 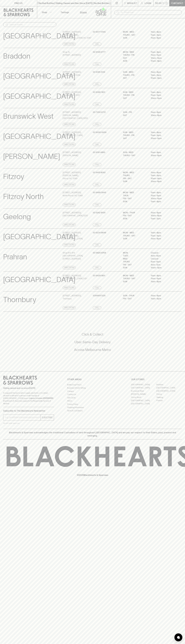 What do you see at coordinates (99, 132) in the screenshot?
I see `p: 03 9050 0659` at bounding box center [99, 132].